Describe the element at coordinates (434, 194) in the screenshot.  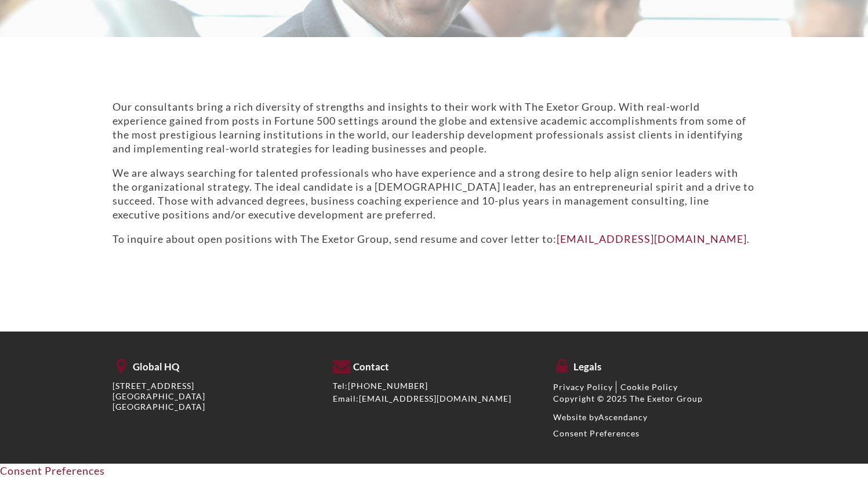
I see `p: We are always searching for talented professionals who have experience and a strong desire to hel...` at that location.